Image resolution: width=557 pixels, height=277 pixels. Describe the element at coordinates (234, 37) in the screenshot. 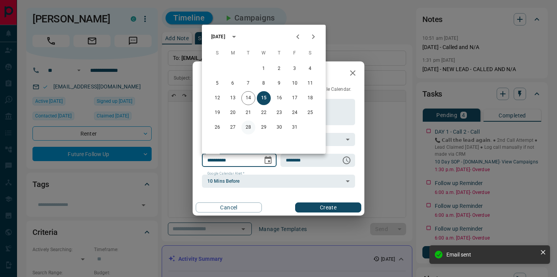

I see `button: calendar view is open, switch to year view` at that location.